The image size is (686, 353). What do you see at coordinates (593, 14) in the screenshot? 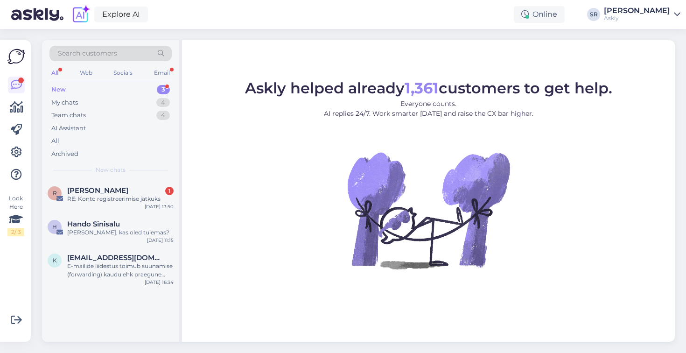
I see `div: SR` at bounding box center [593, 14].